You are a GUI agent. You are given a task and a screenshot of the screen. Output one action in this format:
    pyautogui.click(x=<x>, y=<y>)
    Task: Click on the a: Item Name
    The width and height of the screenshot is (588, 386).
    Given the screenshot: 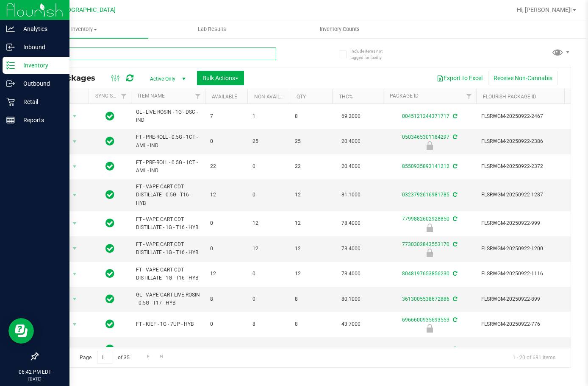 What is the action you would take?
    pyautogui.click(x=151, y=96)
    